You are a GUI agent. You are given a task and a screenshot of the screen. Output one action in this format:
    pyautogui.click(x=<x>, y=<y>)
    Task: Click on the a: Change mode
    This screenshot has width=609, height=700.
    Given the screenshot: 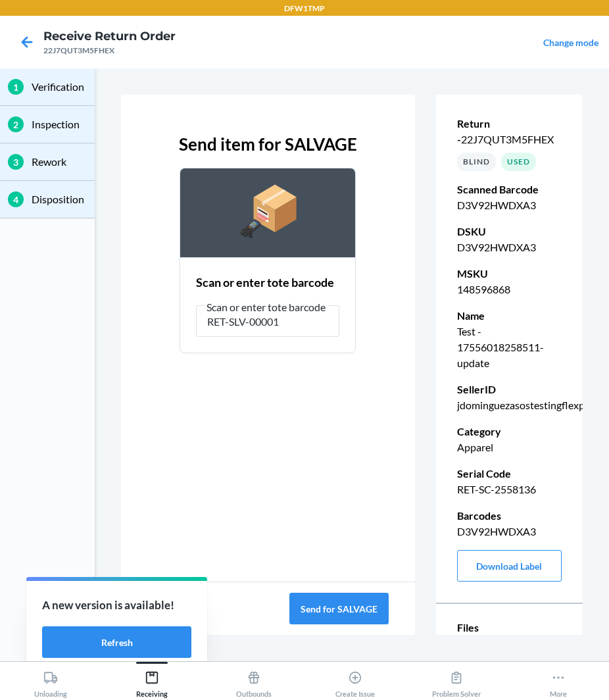 What is the action you would take?
    pyautogui.click(x=571, y=43)
    